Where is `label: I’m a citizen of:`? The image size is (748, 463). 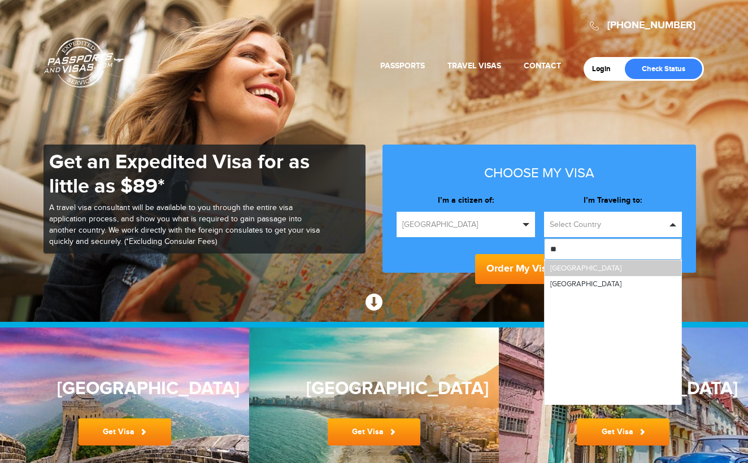 label: I’m a citizen of: is located at coordinates (466, 201).